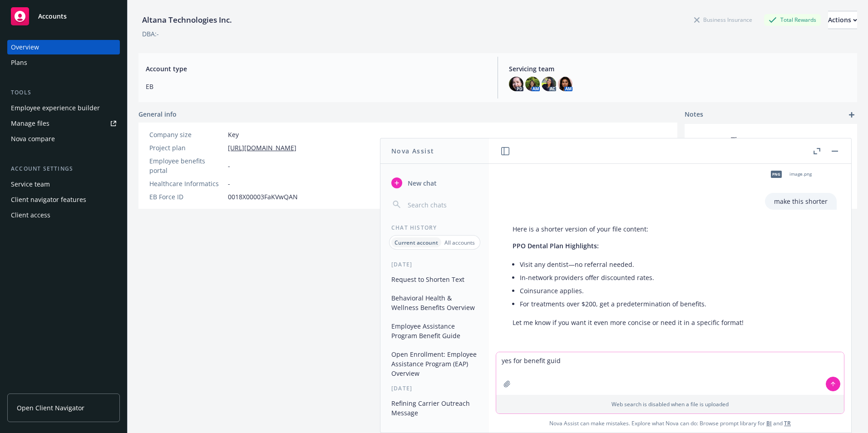 This screenshot has height=433, width=868. What do you see at coordinates (694, 114) in the screenshot?
I see `span: Notes` at bounding box center [694, 114].